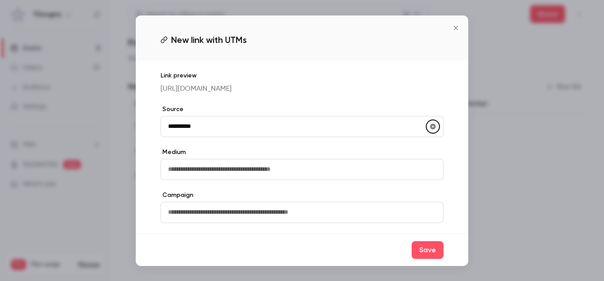 The width and height of the screenshot is (604, 281). What do you see at coordinates (427, 250) in the screenshot?
I see `button: Save` at bounding box center [427, 250].